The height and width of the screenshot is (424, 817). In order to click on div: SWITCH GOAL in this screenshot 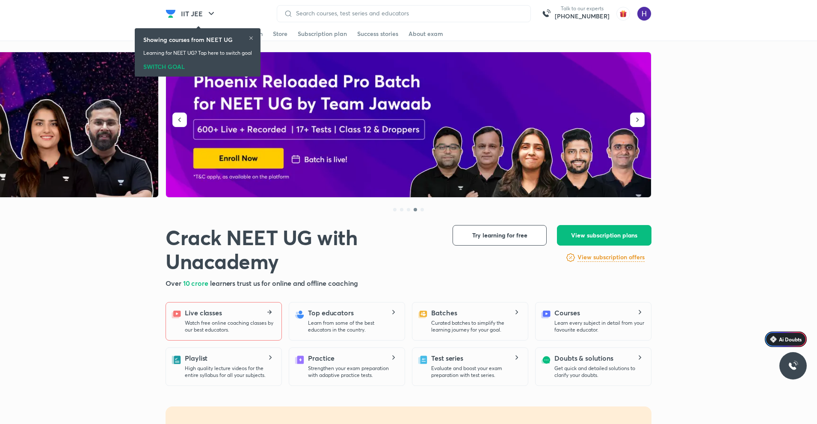, I will do `click(198, 65)`.